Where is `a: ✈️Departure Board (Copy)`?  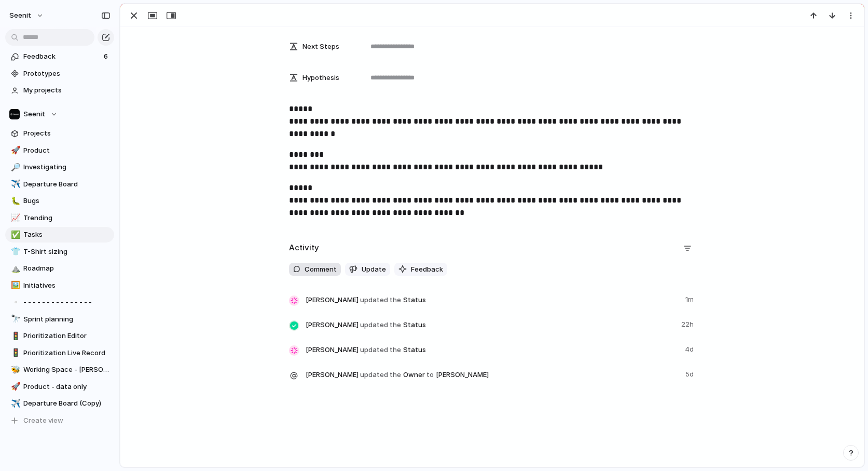 a: ✈️Departure Board (Copy) is located at coordinates (60, 403).